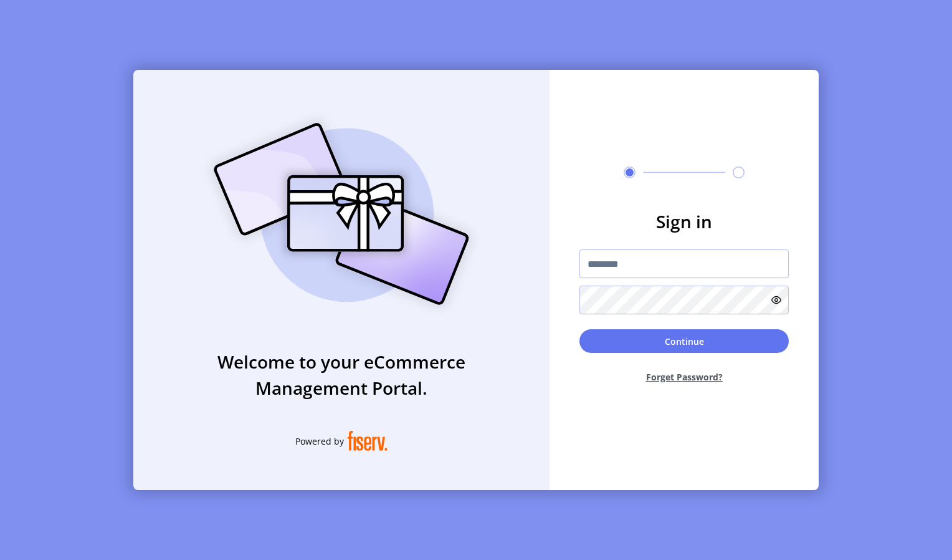 This screenshot has height=560, width=952. Describe the element at coordinates (320, 440) in the screenshot. I see `span: Powered by` at that location.